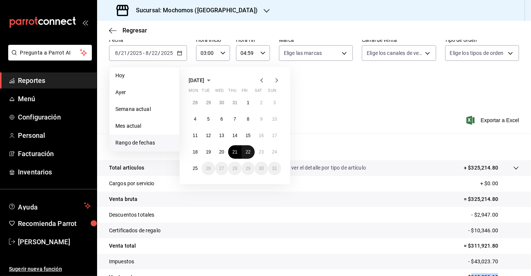 The image size is (531, 276). I want to click on abbr: August 24, 2025, so click(275, 152).